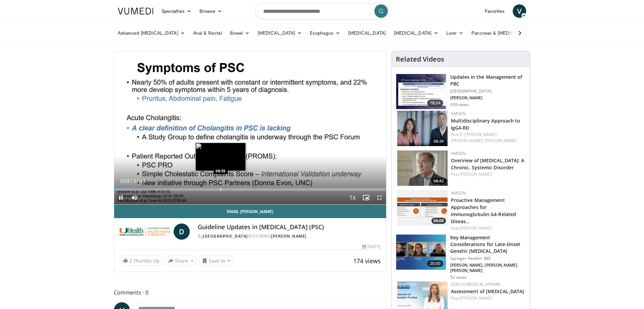 The height and width of the screenshot is (309, 644). I want to click on span: 08:42, so click(439, 181).